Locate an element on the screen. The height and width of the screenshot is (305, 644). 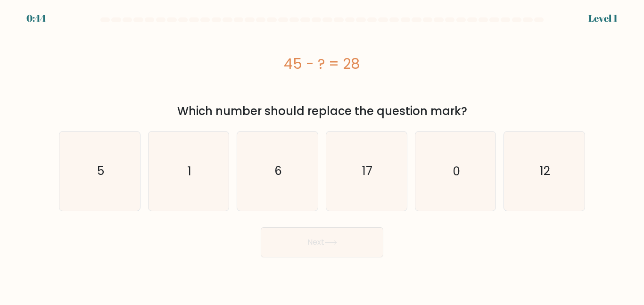
text: 6 is located at coordinates (278, 171).